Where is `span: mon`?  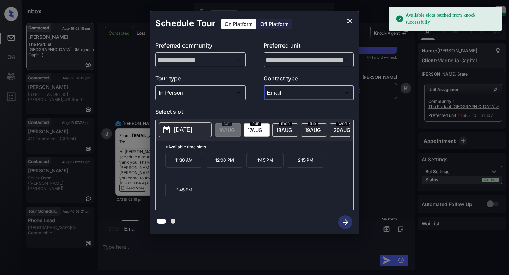 span: mon is located at coordinates (285, 123).